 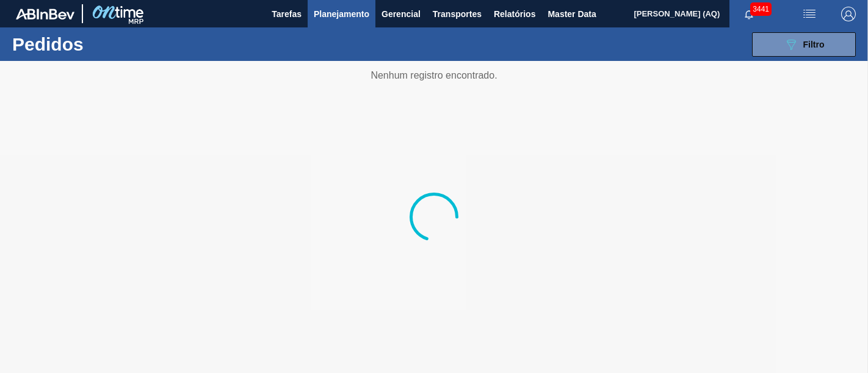 What do you see at coordinates (514, 14) in the screenshot?
I see `span: Relatórios` at bounding box center [514, 14].